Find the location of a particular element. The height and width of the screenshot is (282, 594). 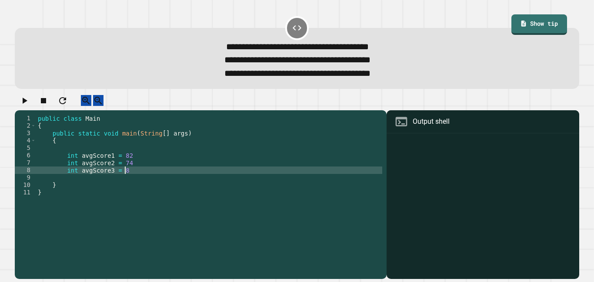

div: 4 is located at coordinates (25, 140).